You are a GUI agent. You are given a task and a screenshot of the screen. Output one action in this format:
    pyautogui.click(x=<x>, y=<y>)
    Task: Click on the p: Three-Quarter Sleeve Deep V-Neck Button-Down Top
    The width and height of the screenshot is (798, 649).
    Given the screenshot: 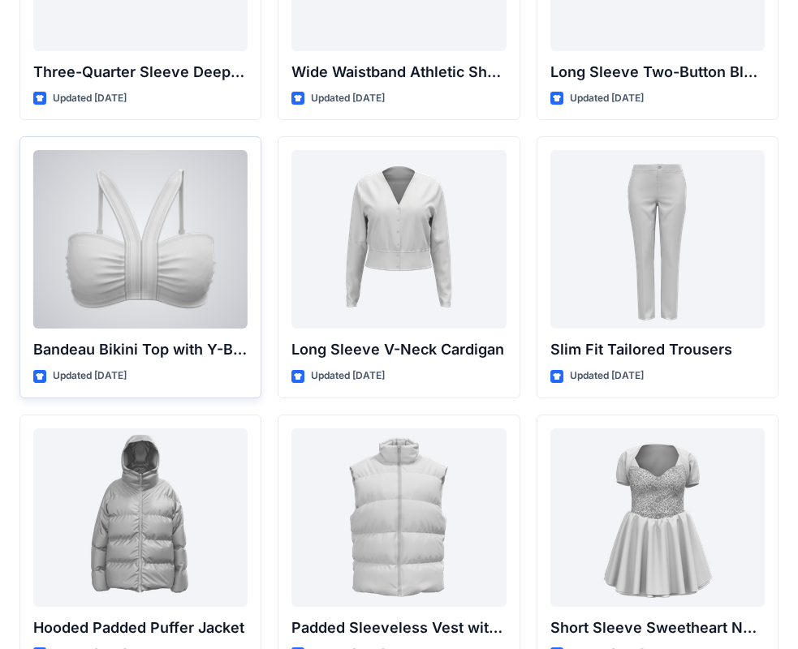 What is the action you would take?
    pyautogui.click(x=140, y=72)
    